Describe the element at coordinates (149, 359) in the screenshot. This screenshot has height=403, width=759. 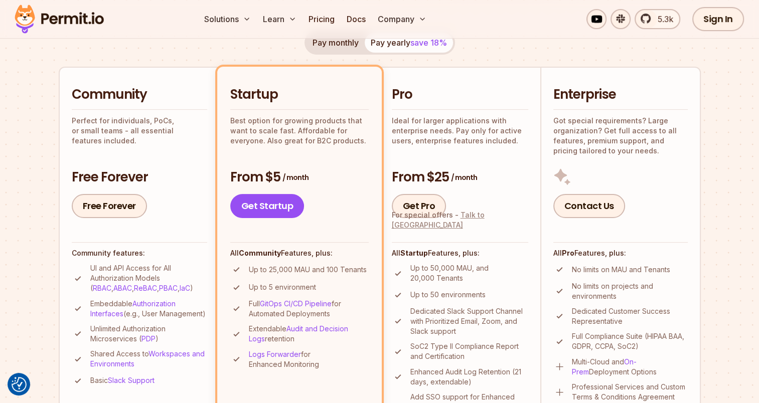
I see `p: Shared Access to` at that location.